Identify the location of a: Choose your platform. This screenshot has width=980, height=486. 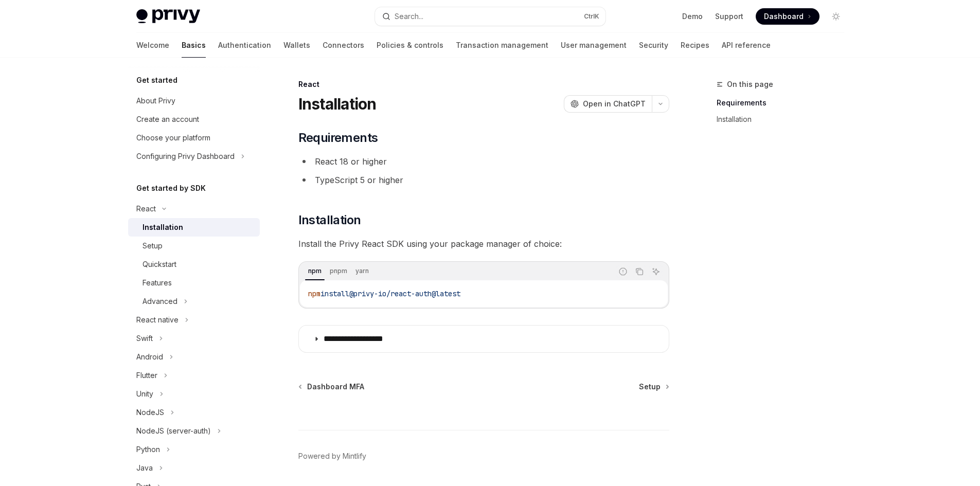
(194, 138).